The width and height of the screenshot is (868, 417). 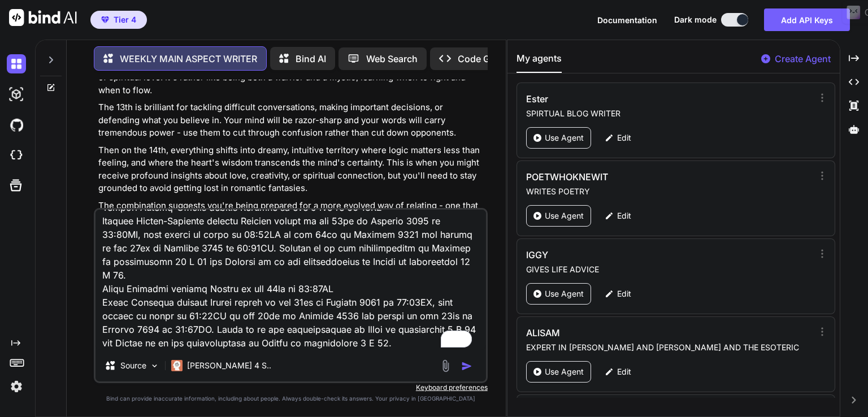 I want to click on textarea: To enrich screen reader interactions, please activate Accessibility in Grammarly extension settings, so click(x=290, y=280).